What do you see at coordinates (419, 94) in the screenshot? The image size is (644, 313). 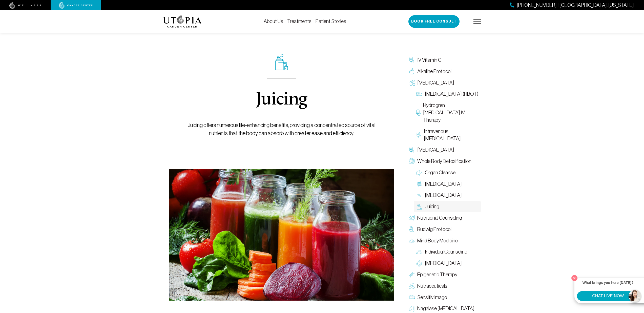 I see `img: Hyperbaric Oxygen Therapy (HBOT)` at bounding box center [419, 94].